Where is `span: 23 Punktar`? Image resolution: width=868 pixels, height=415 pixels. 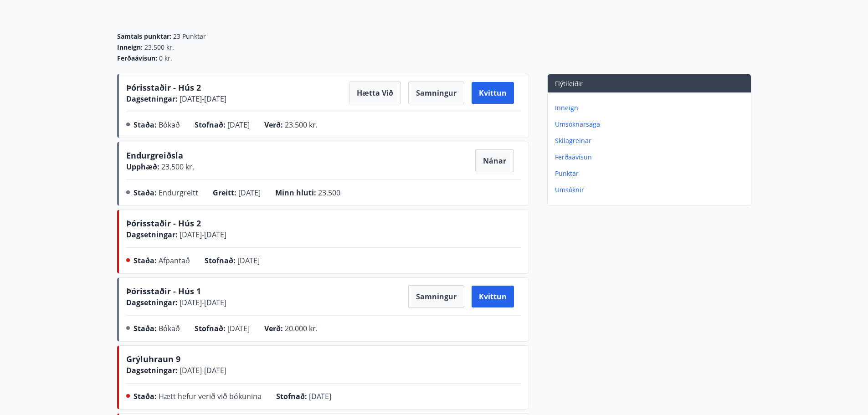 span: 23 Punktar is located at coordinates (189, 37).